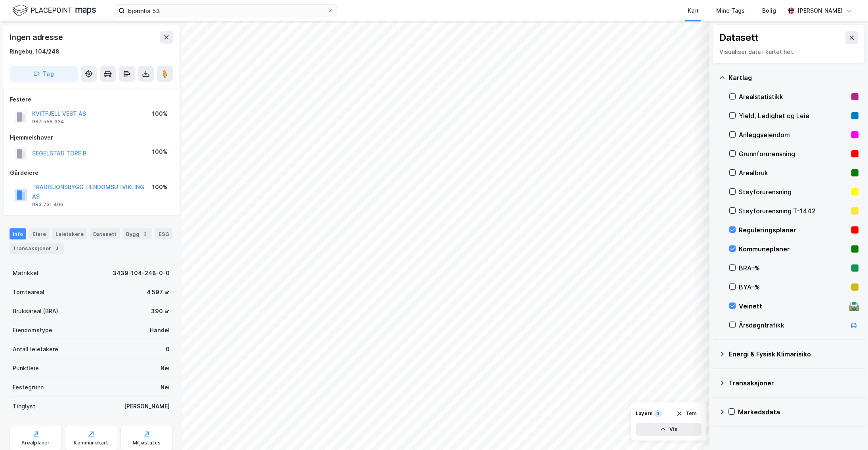 The width and height of the screenshot is (868, 450). I want to click on div: Støyforurensning T-1442, so click(793, 211).